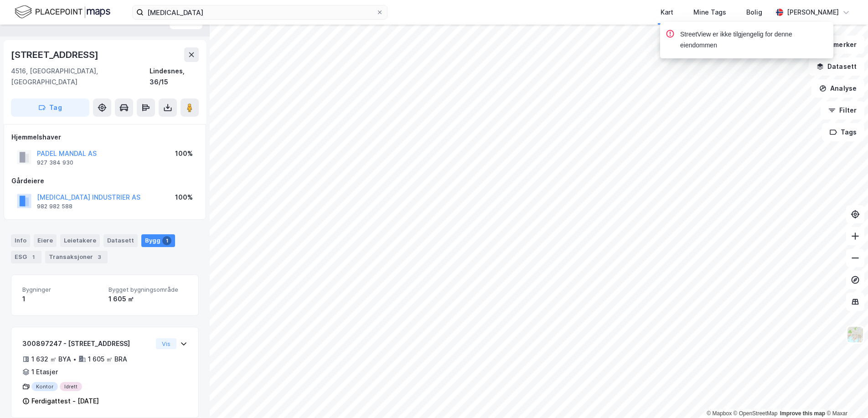  I want to click on span: Bygget bygningsområde, so click(148, 289).